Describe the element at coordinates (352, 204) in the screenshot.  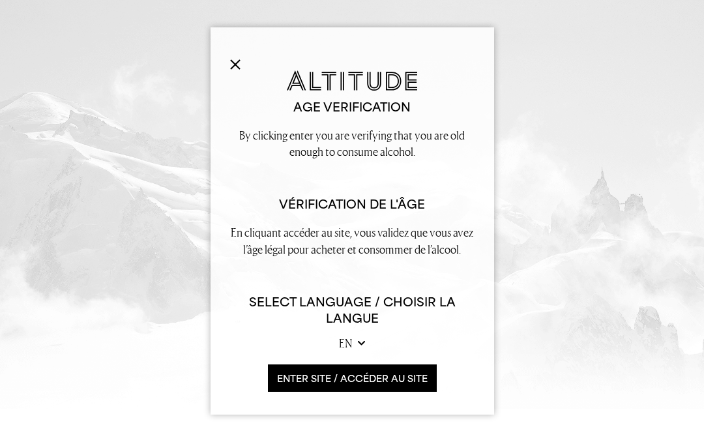
I see `h2: Vérification de l'âge` at that location.